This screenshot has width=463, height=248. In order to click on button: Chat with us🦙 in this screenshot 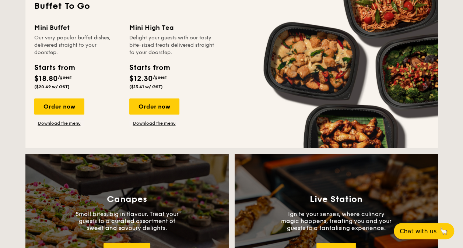, I will do `click(424, 231)`.